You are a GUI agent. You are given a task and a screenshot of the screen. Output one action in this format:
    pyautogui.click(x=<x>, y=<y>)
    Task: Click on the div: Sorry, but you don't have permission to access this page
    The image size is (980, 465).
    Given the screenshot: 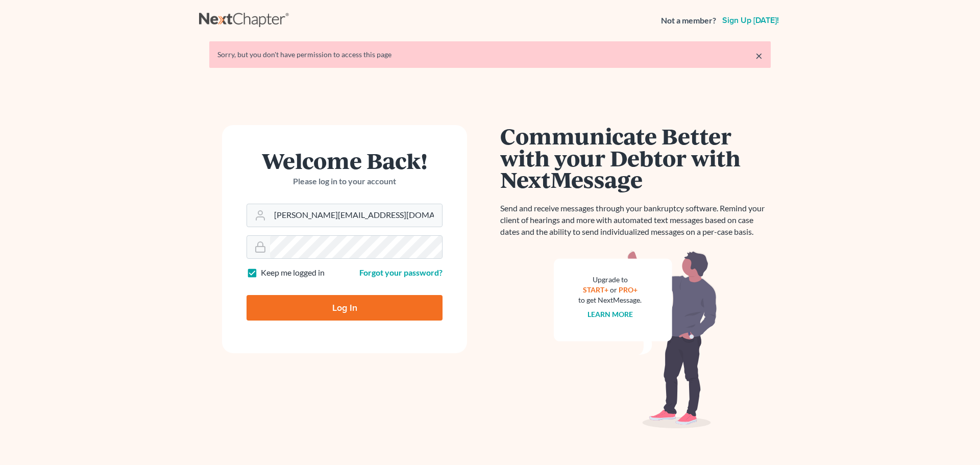 What is the action you would take?
    pyautogui.click(x=490, y=55)
    